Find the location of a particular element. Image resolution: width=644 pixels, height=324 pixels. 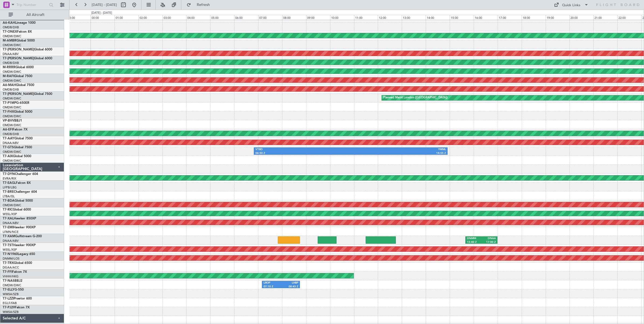

a: T7-EMIHawker 900XP is located at coordinates (19, 227).